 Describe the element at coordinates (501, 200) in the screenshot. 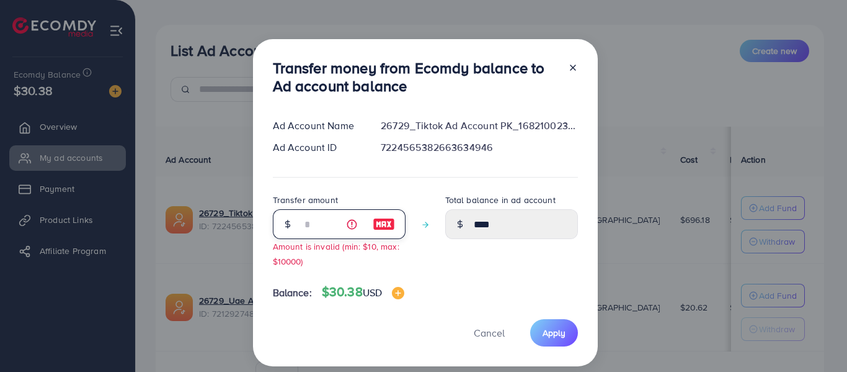

I see `label: Total balance in ad account` at that location.